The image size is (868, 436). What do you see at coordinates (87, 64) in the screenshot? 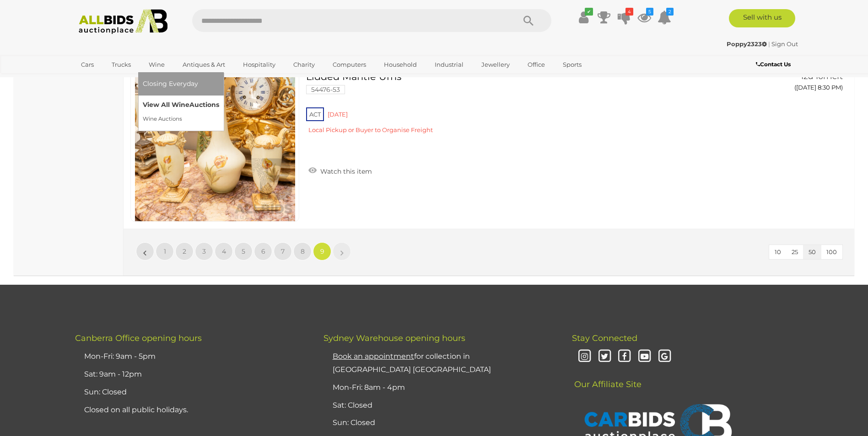
I see `a: Cars` at bounding box center [87, 64].